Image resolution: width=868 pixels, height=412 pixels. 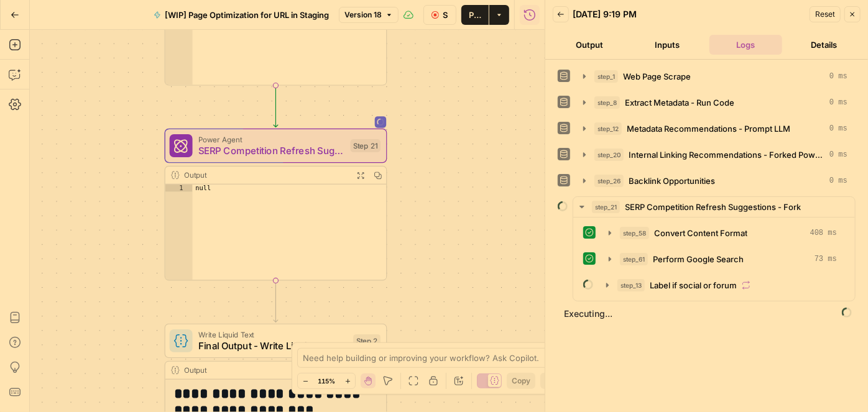 What do you see at coordinates (680, 102) in the screenshot?
I see `span: Extract Metadata - Run Code` at bounding box center [680, 102].